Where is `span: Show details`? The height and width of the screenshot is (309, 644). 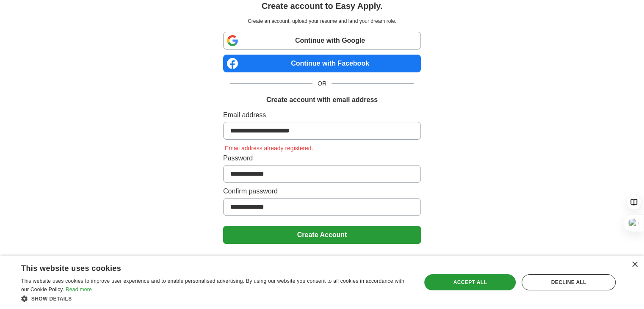 span: Show details is located at coordinates (51, 299).